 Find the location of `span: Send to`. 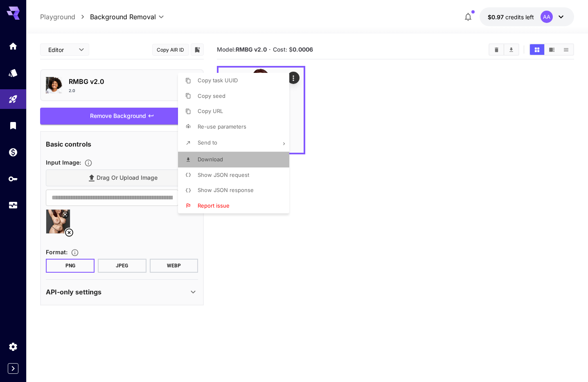

span: Send to is located at coordinates (208, 142).